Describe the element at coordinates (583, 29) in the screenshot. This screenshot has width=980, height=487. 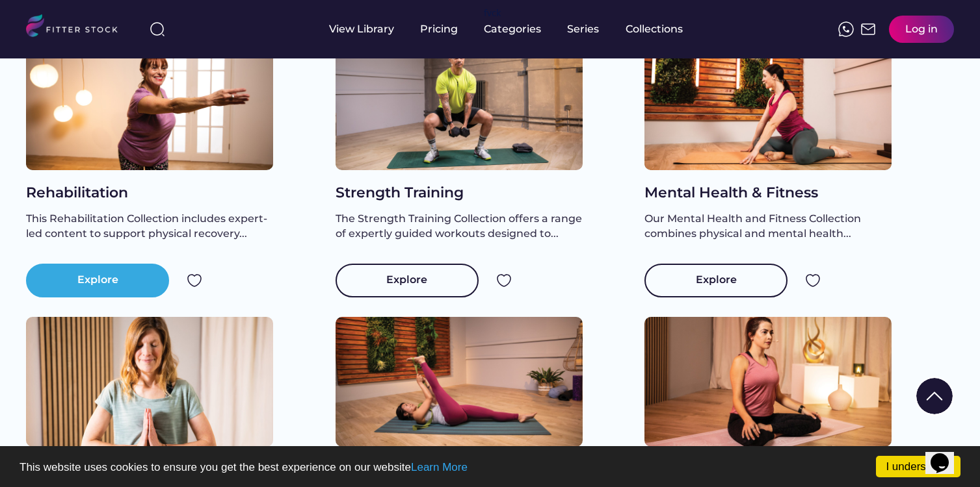
I see `div: Series` at that location.